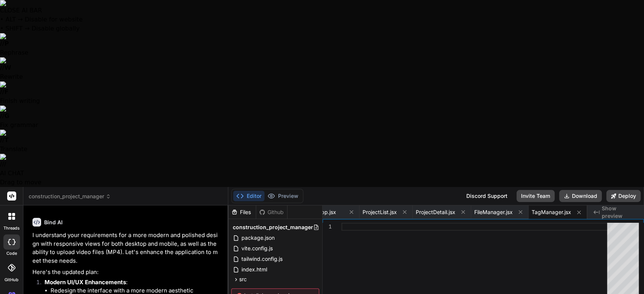 This screenshot has height=294, width=644. I want to click on span: ProjectList.jsx, so click(380, 212).